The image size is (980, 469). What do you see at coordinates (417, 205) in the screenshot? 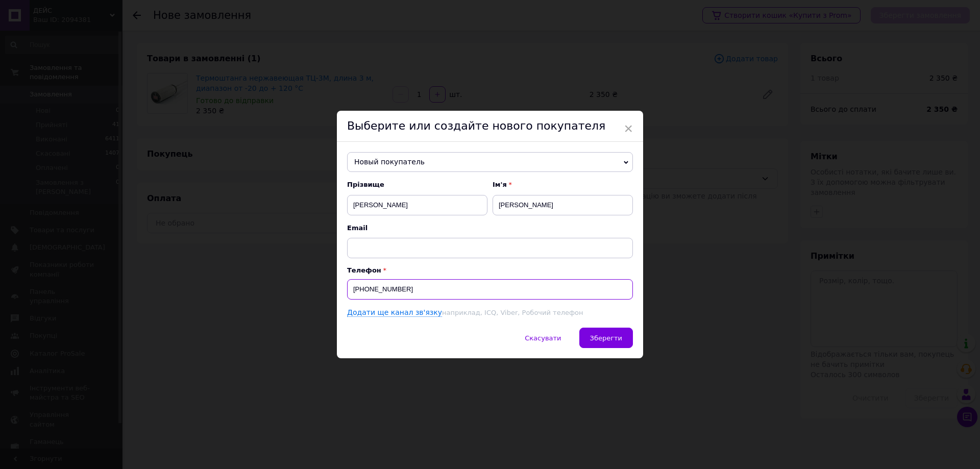
I see `input: Наприклад: Іванов` at bounding box center [417, 205].